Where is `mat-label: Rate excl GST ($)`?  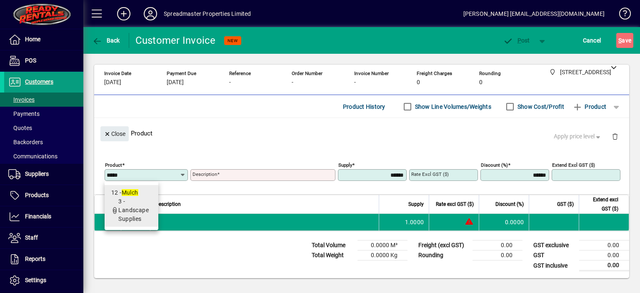 mat-label: Rate excl GST ($) is located at coordinates (430, 174).